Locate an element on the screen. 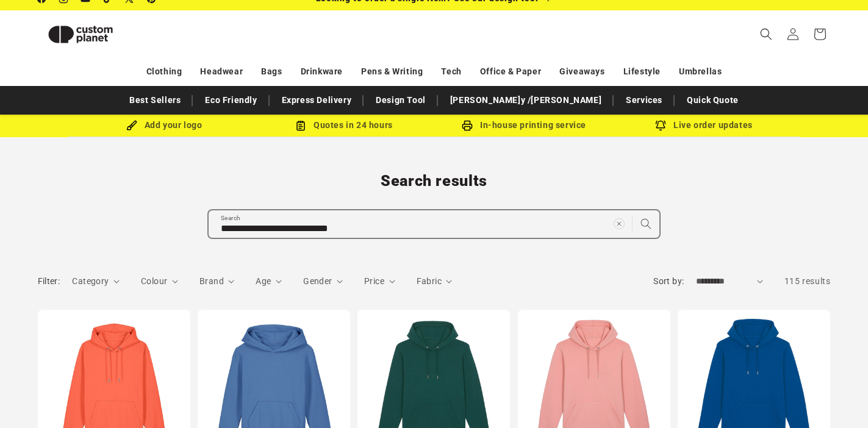 This screenshot has width=868, height=428. img: Order Updates Icon is located at coordinates (301, 126).